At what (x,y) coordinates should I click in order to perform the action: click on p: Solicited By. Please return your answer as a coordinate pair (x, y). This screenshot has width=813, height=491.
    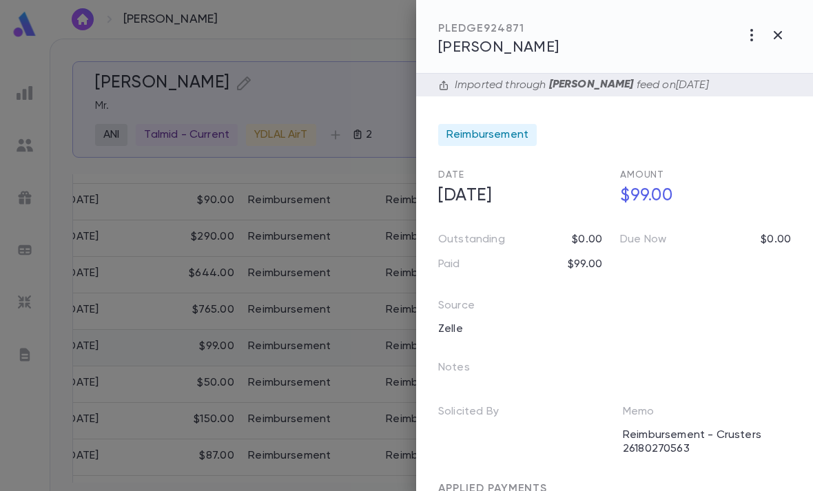
    Looking at the image, I should click on (479, 415).